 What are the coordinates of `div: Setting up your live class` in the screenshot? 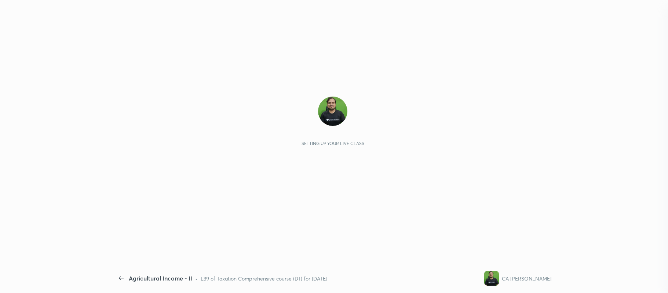 It's located at (333, 143).